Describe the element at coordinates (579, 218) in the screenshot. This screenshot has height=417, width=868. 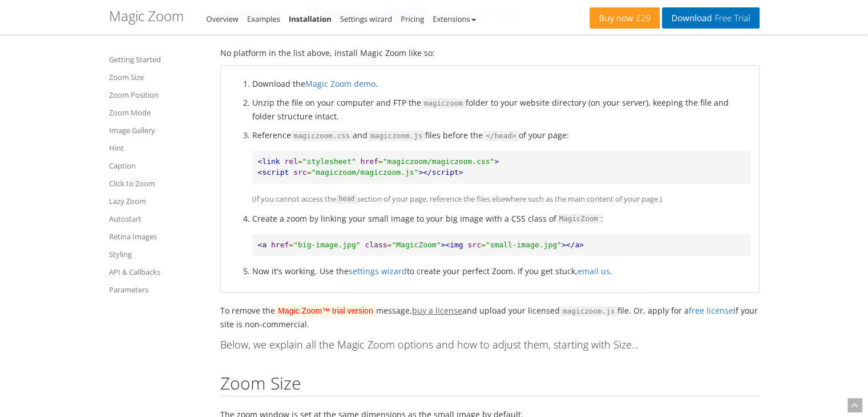
I see `code: MagicZoom` at that location.